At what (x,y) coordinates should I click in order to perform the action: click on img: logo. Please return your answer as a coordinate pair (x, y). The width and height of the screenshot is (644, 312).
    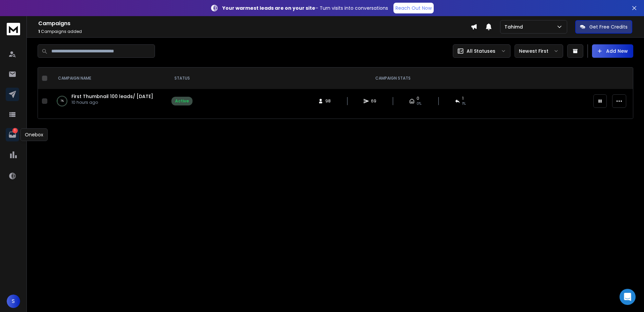
    Looking at the image, I should click on (13, 29).